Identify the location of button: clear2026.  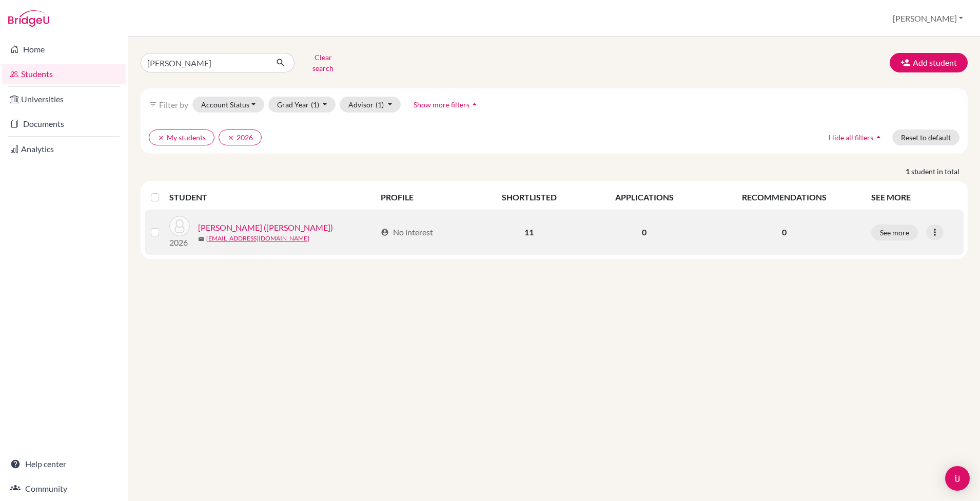
(240, 137).